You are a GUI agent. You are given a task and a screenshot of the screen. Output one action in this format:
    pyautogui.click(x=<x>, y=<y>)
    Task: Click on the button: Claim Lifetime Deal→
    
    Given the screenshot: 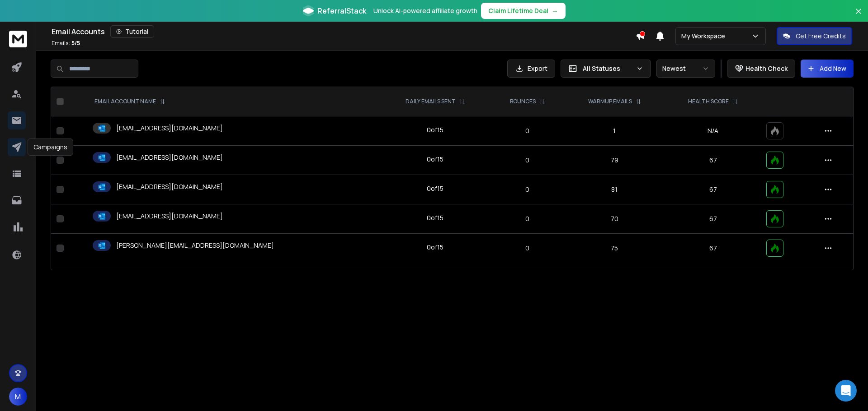 What is the action you would take?
    pyautogui.click(x=523, y=10)
    